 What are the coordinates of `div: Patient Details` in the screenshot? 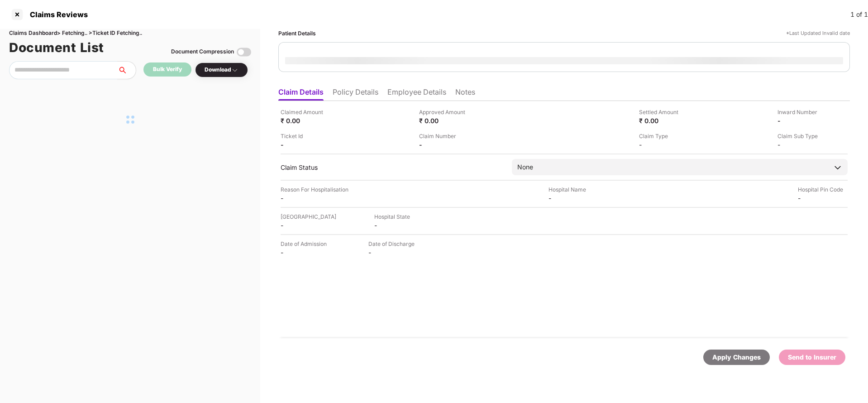 It's located at (297, 33).